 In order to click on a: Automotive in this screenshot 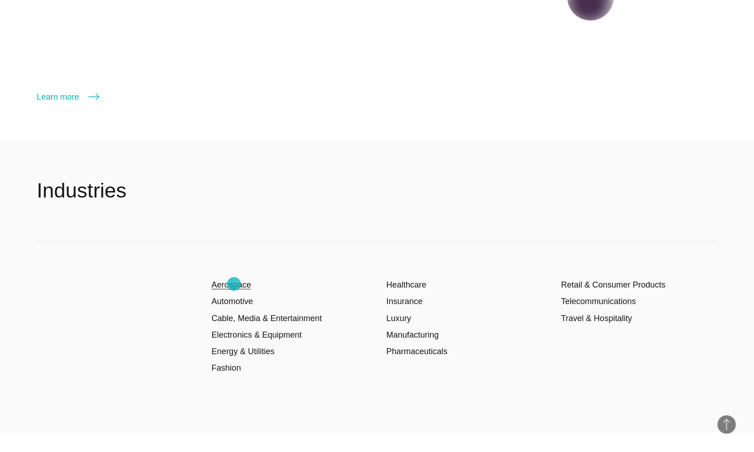, I will do `click(232, 302)`.